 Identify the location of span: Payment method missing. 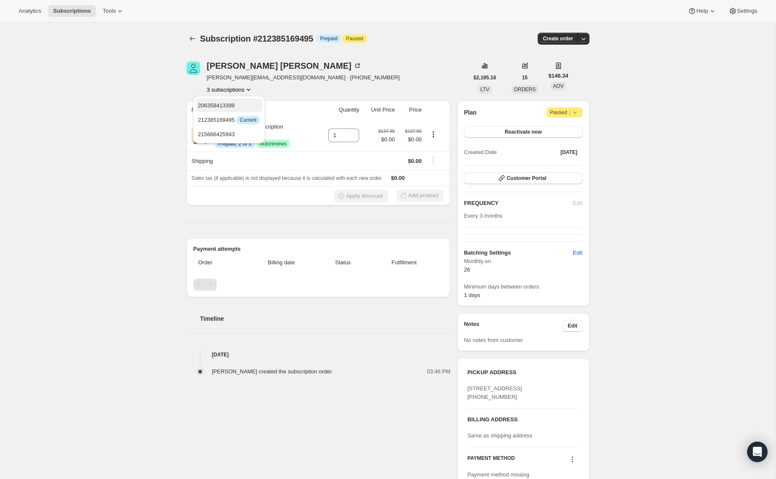
(498, 474).